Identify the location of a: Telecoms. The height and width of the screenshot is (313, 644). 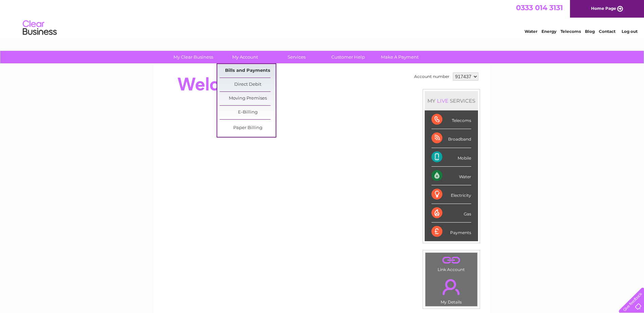
(570, 31).